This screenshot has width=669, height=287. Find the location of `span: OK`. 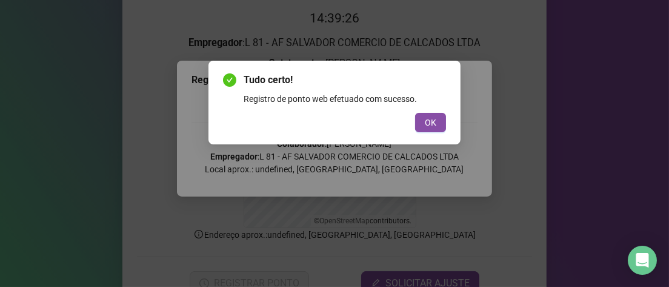

span: OK is located at coordinates (431, 122).